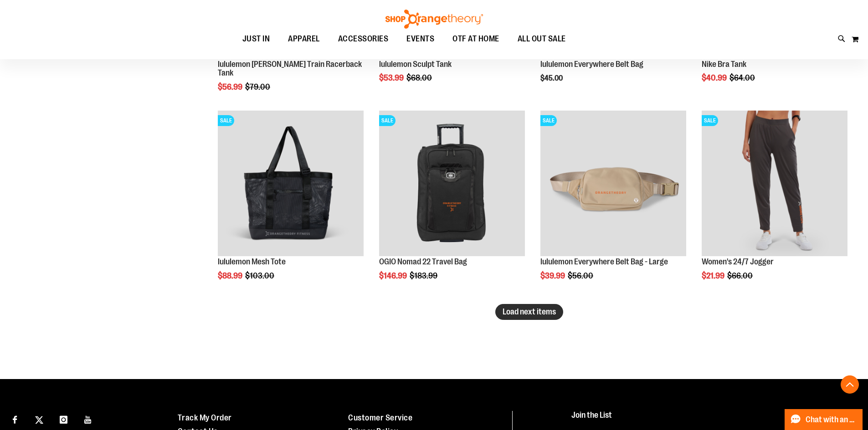 This screenshot has height=430, width=868. I want to click on span: $88.99, so click(230, 276).